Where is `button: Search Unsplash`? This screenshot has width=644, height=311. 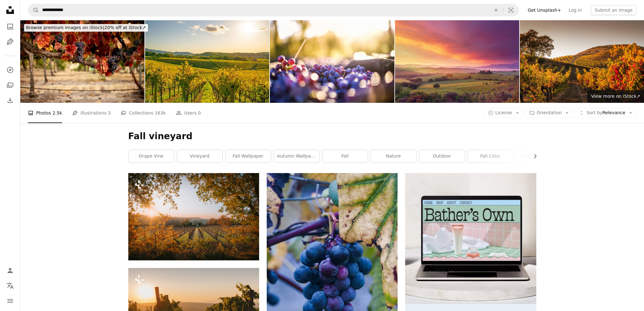 button: Search Unsplash is located at coordinates (33, 10).